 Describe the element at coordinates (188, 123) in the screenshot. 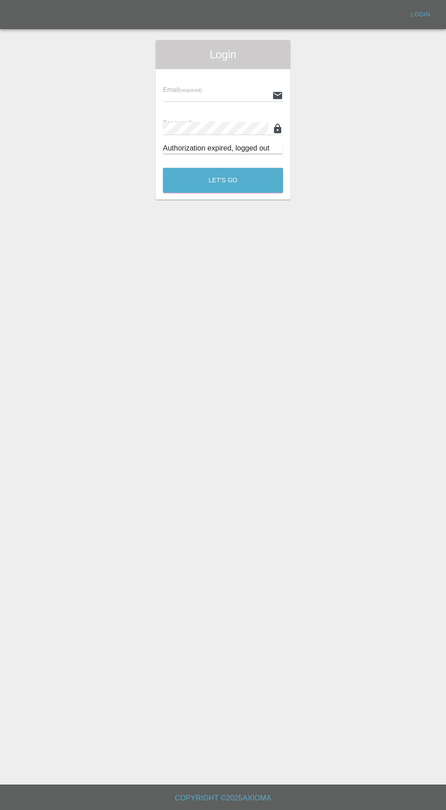

I see `span: Password` at that location.